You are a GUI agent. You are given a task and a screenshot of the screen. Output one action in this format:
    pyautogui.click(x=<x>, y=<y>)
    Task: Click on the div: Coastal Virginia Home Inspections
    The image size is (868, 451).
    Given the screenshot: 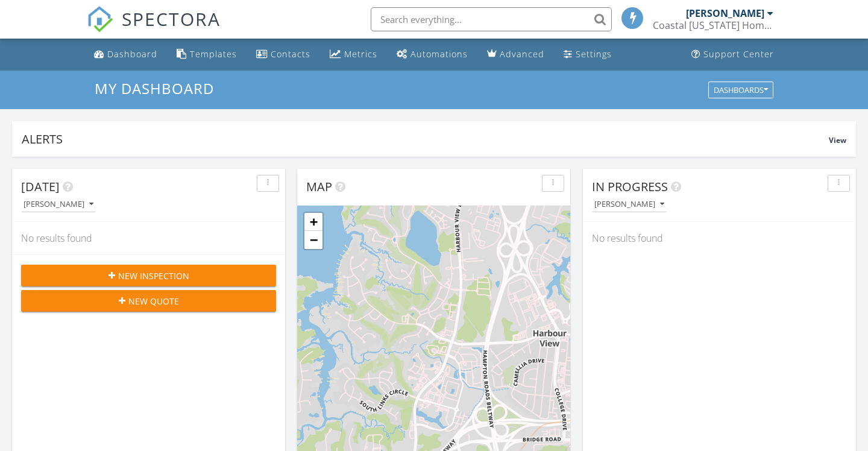 What is the action you would take?
    pyautogui.click(x=713, y=25)
    